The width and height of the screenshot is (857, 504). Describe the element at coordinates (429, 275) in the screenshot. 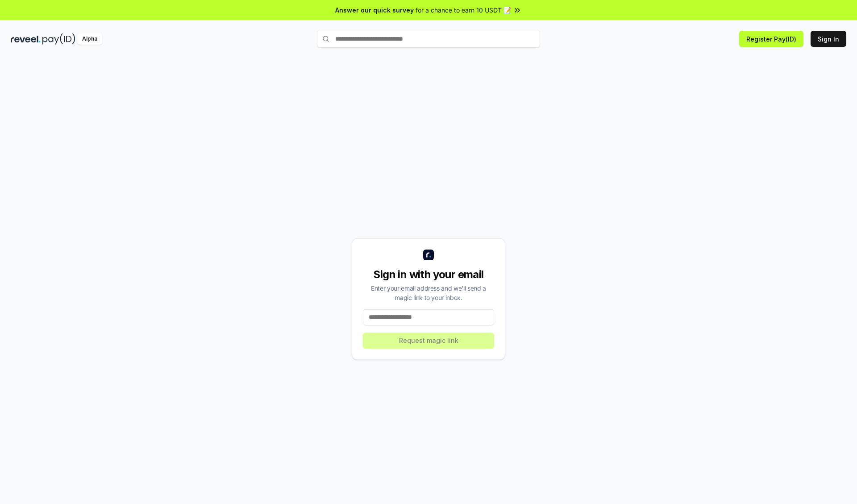

I see `div: Sign in with your email` at that location.